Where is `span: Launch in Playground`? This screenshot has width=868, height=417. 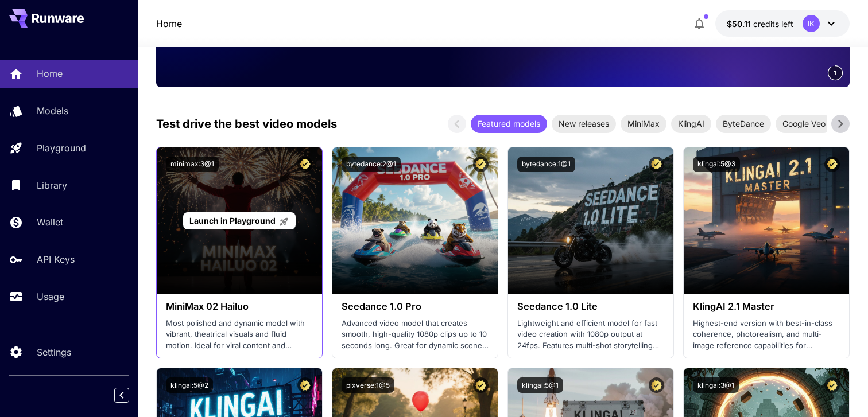 span: Launch in Playground is located at coordinates (233, 220).